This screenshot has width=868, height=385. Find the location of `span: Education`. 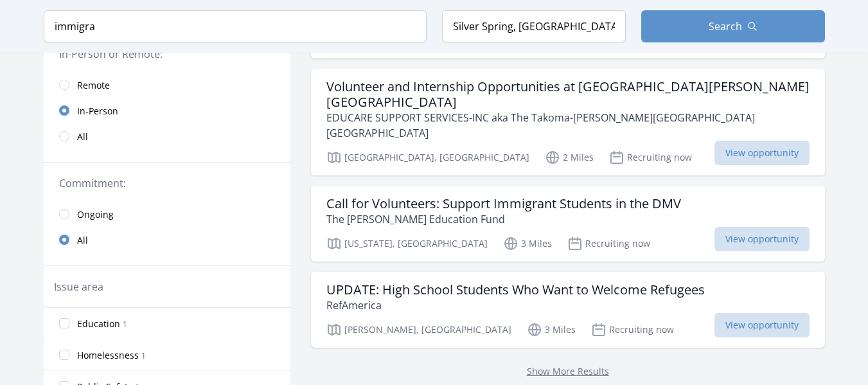

span: Education is located at coordinates (98, 324).